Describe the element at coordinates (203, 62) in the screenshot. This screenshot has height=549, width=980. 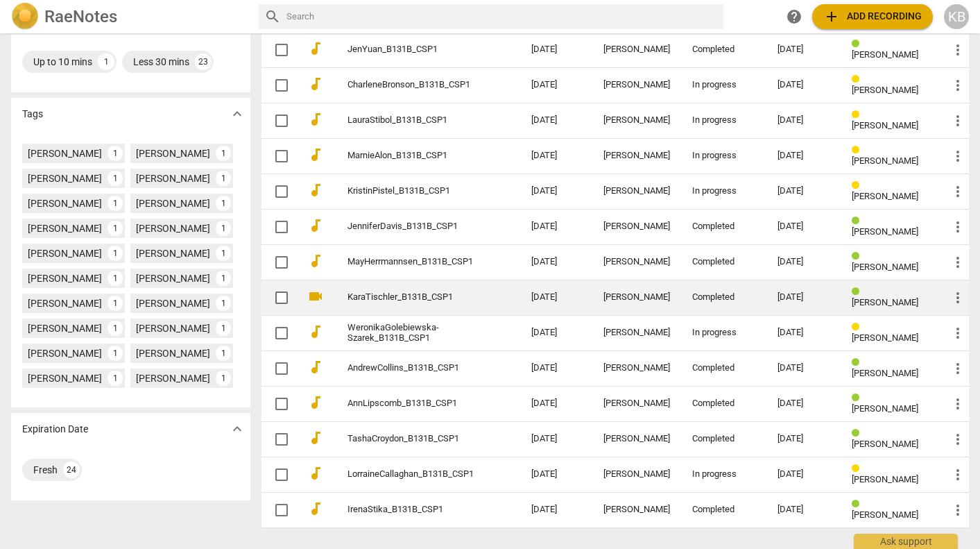
I see `div: 23` at that location.